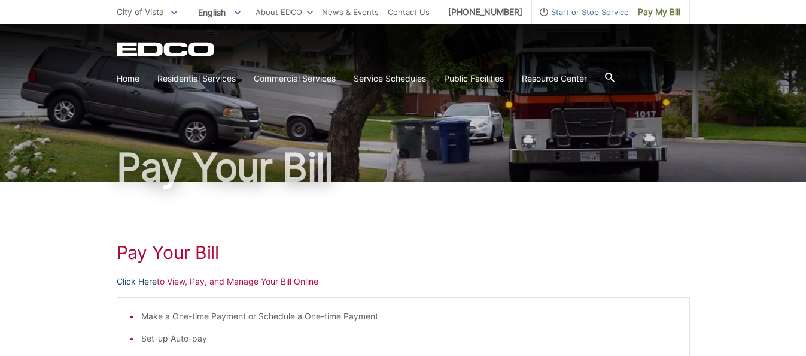 Image resolution: width=806 pixels, height=356 pixels. Describe the element at coordinates (409, 12) in the screenshot. I see `a: Contact Us` at that location.